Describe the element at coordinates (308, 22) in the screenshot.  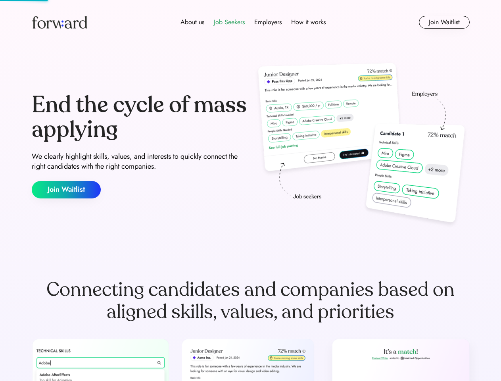
I see `div: How it works` at that location.